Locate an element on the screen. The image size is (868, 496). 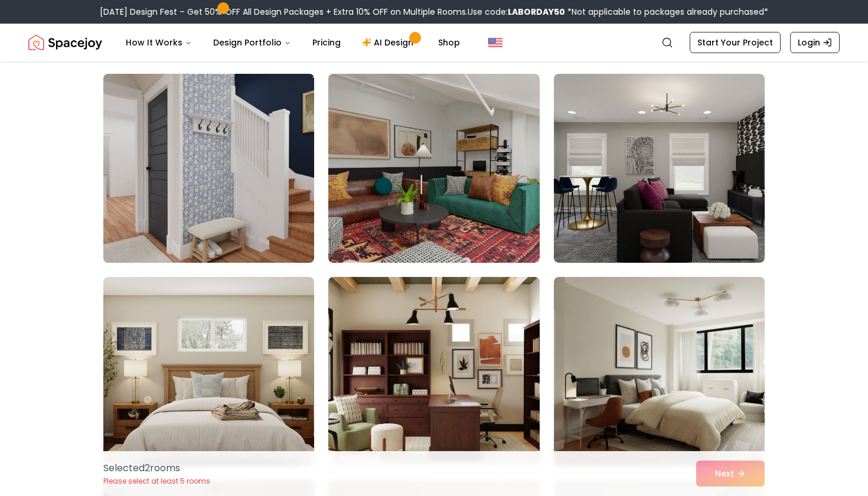
a: Pricing is located at coordinates (327, 42).